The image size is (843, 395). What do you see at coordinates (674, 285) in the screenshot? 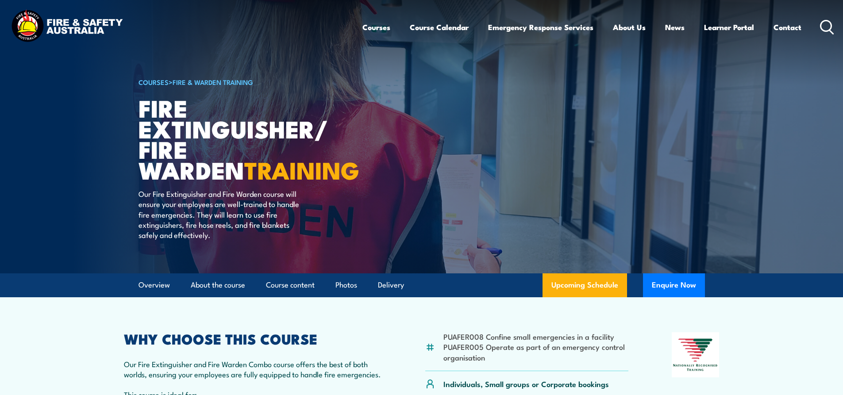
I see `button: Enquire Now` at bounding box center [674, 285].